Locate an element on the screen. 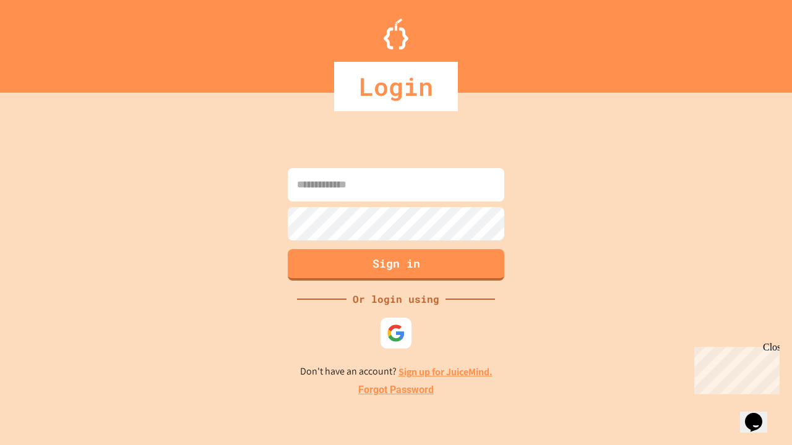 The width and height of the screenshot is (792, 445). p: Don't have an account? is located at coordinates (396, 372).